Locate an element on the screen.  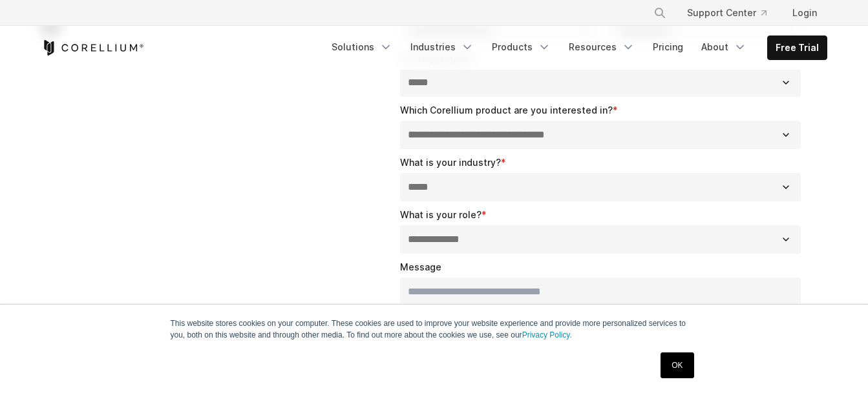
p: This website stores cookies on your computer. These cookies are used to improve your website expe... is located at coordinates (434, 329).